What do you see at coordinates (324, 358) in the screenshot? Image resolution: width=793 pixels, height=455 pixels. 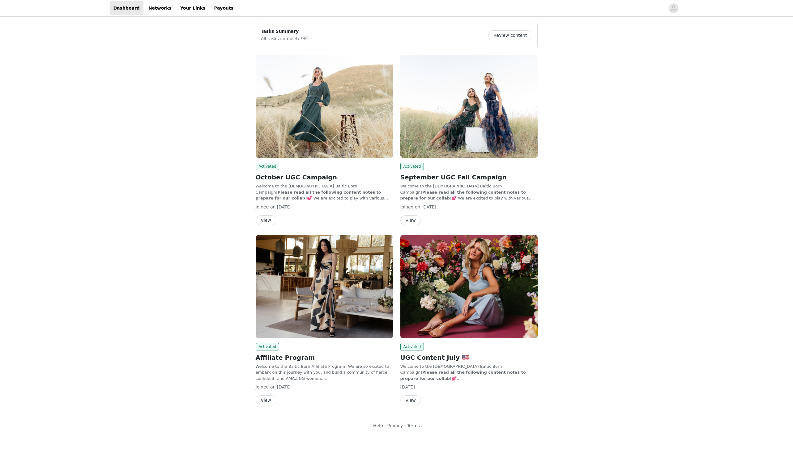 I see `h2: Affiliate Program` at bounding box center [324, 358].